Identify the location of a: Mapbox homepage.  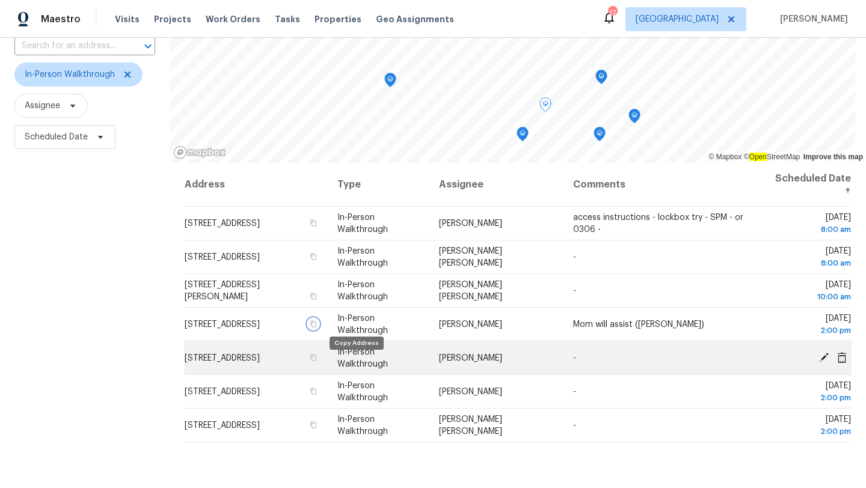
(200, 152).